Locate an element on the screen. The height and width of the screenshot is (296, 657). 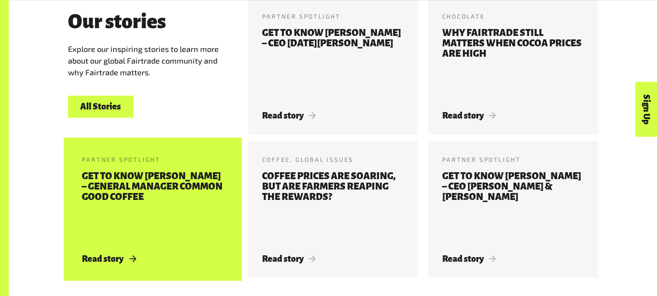
a: Coffee, Global Issues Coffee prices are soaring, but are farmers reaping the rewards? Read story is located at coordinates (333, 209).